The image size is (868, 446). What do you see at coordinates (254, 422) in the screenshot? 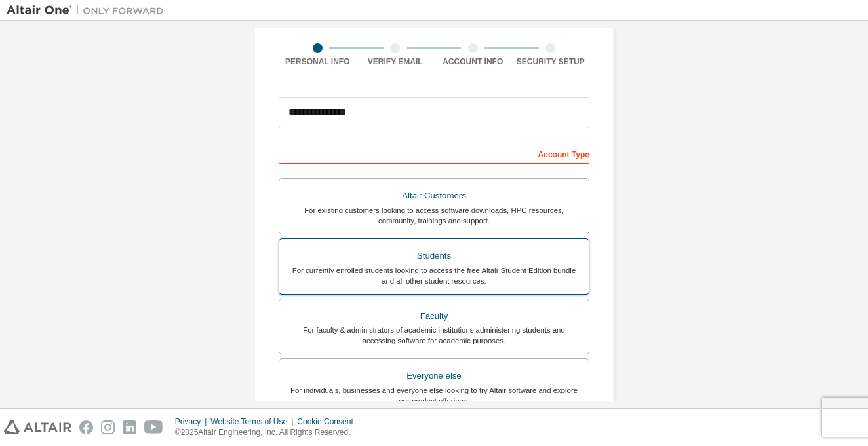
I see `div: Website Terms of Use` at bounding box center [254, 422].